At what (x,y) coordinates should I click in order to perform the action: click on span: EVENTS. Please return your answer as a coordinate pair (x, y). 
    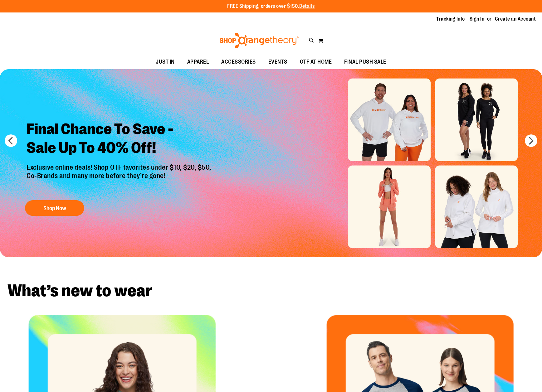
    Looking at the image, I should click on (278, 62).